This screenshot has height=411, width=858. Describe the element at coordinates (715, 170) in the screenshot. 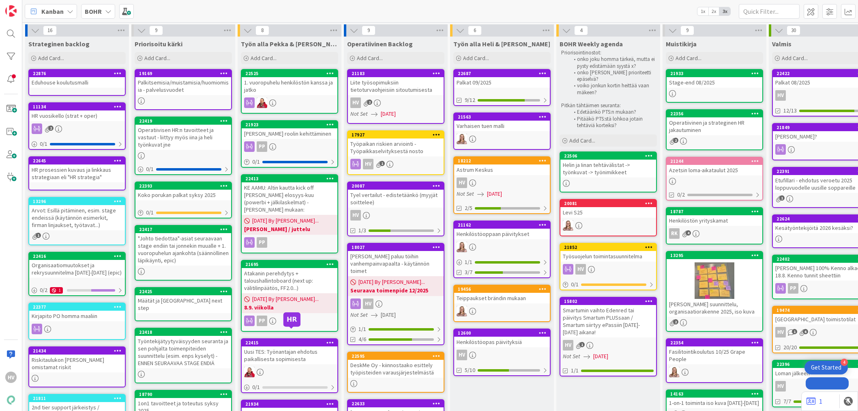

I see `div: Azetsin loma-aikataulut 2025` at that location.